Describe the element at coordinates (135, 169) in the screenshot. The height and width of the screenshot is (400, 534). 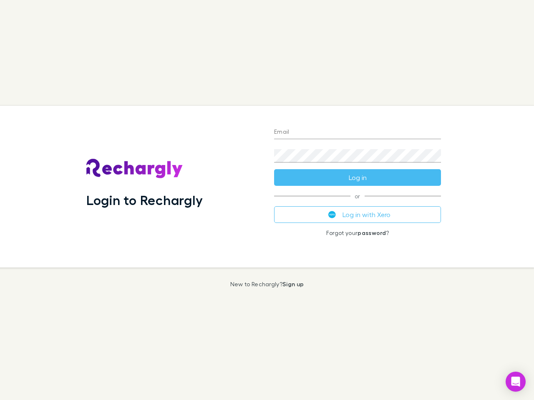
I see `img: Rechargly's Logo` at that location.